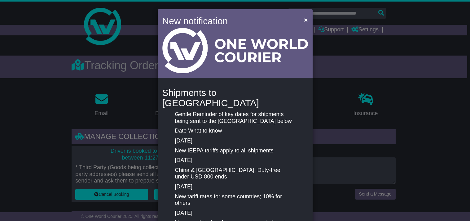 The width and height of the screenshot is (470, 221). Describe the element at coordinates (306, 20) in the screenshot. I see `button: Close` at that location.